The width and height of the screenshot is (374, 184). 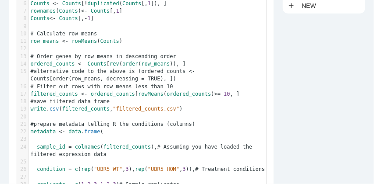 What do you see at coordinates (22, 94) in the screenshot?
I see `div: 17` at bounding box center [22, 94].